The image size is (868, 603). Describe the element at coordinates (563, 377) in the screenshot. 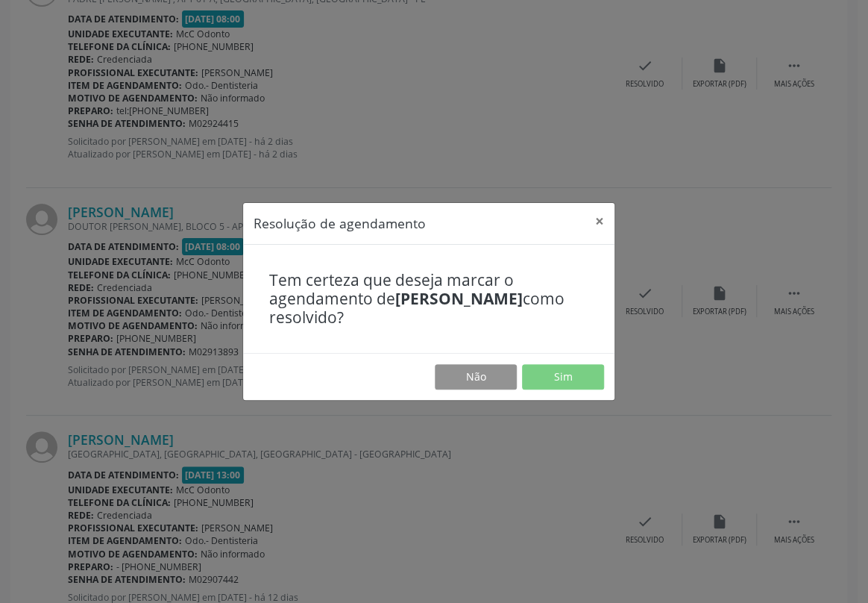

I see `button: Sim` at that location.